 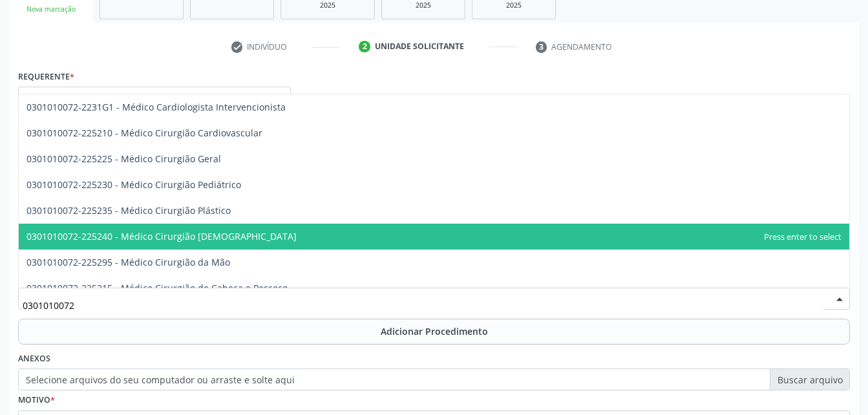 I want to click on label: Requerente, so click(x=46, y=76).